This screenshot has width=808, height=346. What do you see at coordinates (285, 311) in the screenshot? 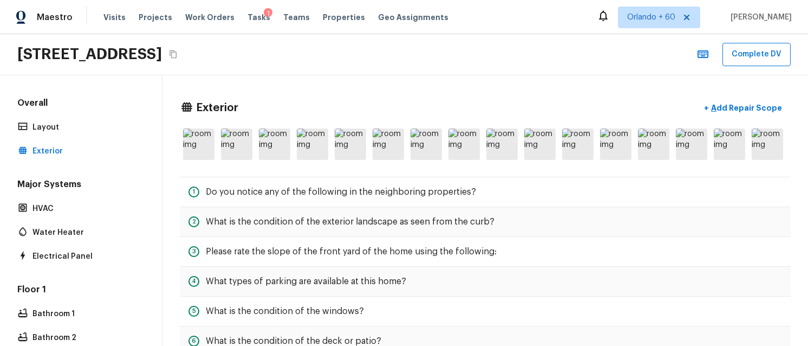
I see `h5: What is the condition of the windows?` at bounding box center [285, 311].